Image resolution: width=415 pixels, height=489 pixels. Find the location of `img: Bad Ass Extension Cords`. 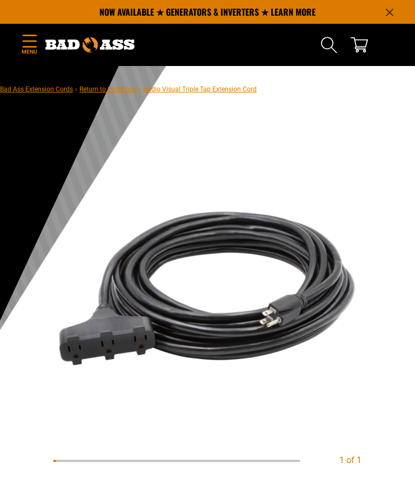

img: Bad Ass Extension Cords is located at coordinates (90, 45).